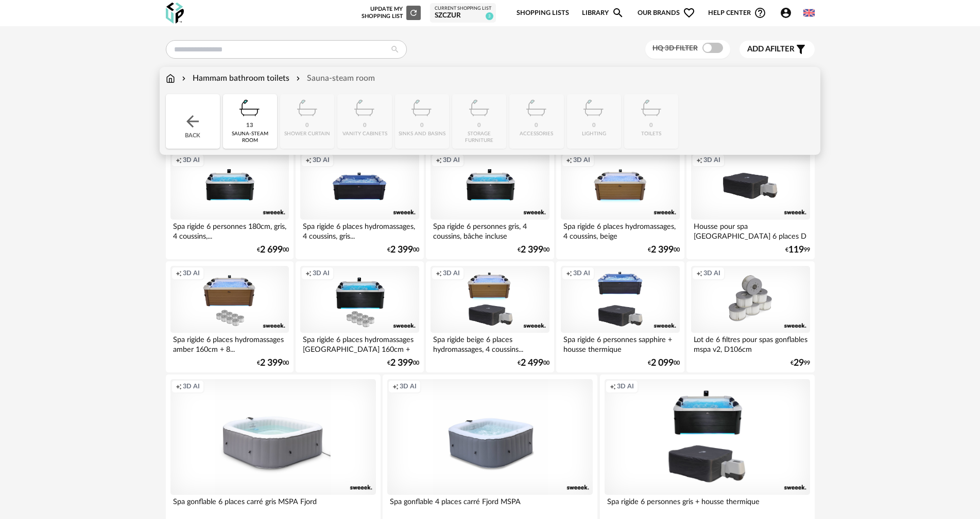 Image resolution: width=980 pixels, height=519 pixels. What do you see at coordinates (620, 317) in the screenshot?
I see `a: Creation icon 3D AI Spa rigide 6 personnes sapphire + housse thermique €2 09900` at bounding box center [620, 317].